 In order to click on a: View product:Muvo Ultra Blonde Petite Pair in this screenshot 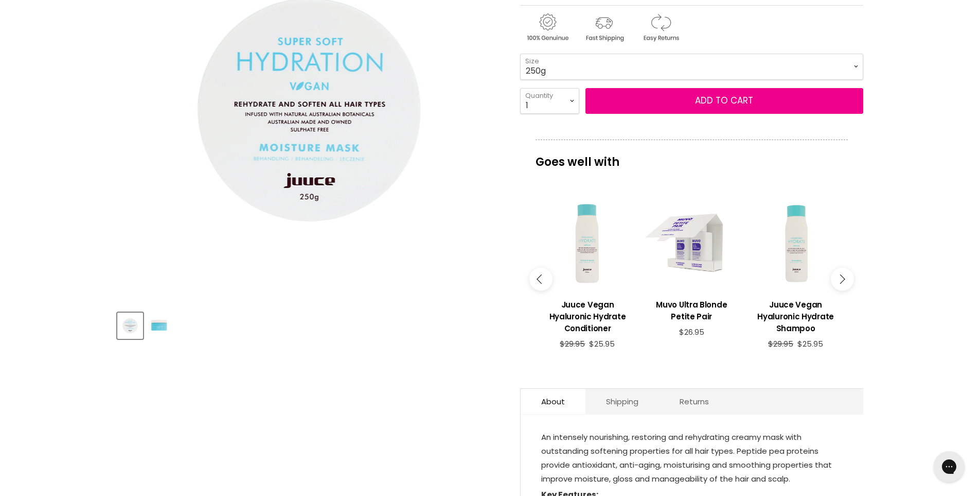, I will do `click(691, 309)`.